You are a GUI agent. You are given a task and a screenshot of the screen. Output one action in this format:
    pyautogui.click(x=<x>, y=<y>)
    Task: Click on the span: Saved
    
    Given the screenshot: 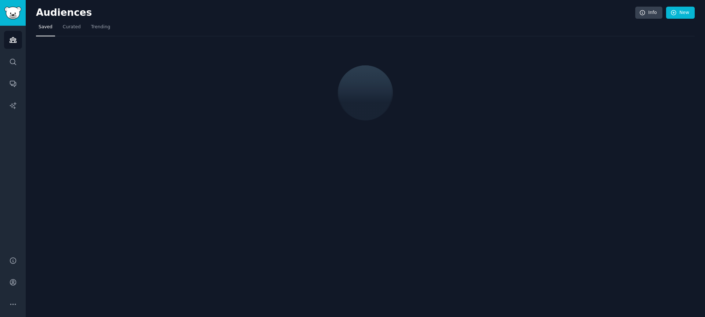 What is the action you would take?
    pyautogui.click(x=46, y=27)
    